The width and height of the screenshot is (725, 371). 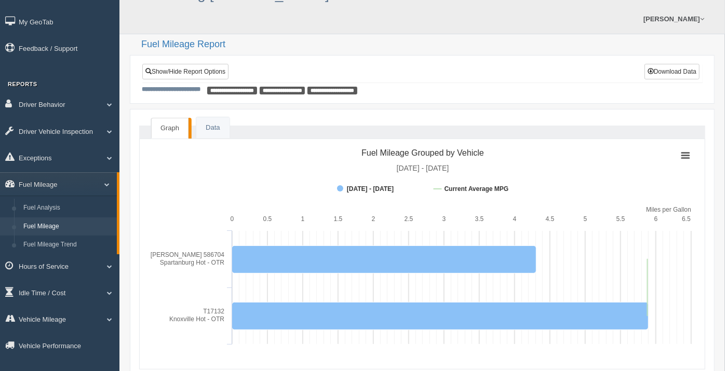 I want to click on text: 6, so click(x=656, y=219).